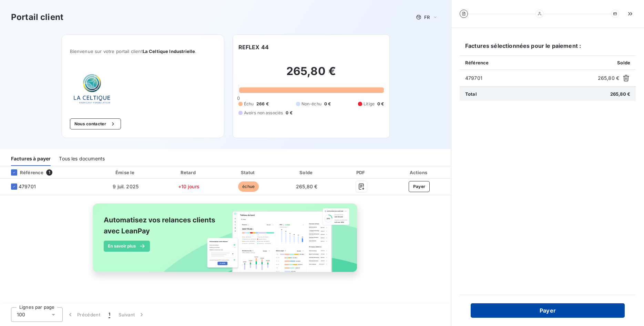  What do you see at coordinates (188, 187) in the screenshot?
I see `span: +10 jours` at bounding box center [188, 187].